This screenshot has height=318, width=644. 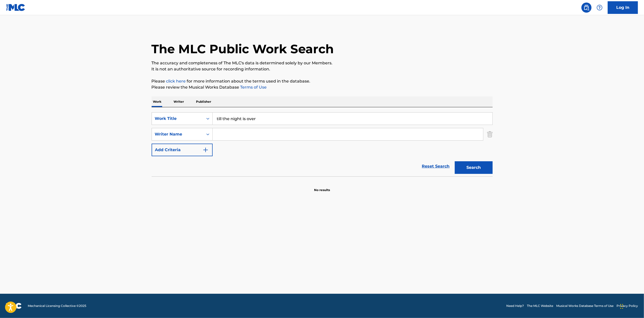 What do you see at coordinates (623, 7) in the screenshot?
I see `a: Log In` at bounding box center [623, 7].